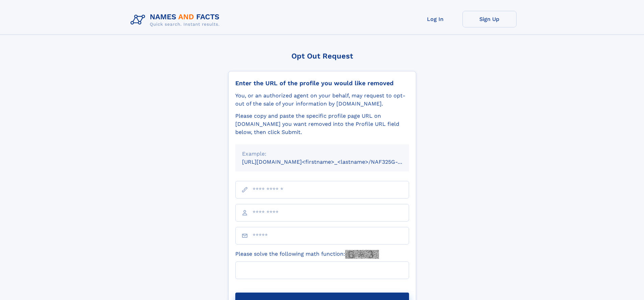  What do you see at coordinates (322, 83) in the screenshot?
I see `div: Enter the URL of the profile you would like removed` at bounding box center [322, 83].